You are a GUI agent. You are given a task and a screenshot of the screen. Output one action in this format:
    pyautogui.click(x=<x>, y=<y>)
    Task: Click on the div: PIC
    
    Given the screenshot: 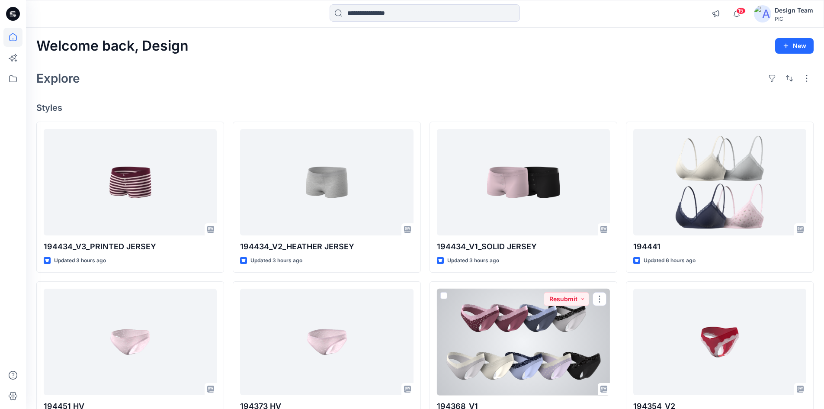 What is the action you would take?
    pyautogui.click(x=794, y=19)
    